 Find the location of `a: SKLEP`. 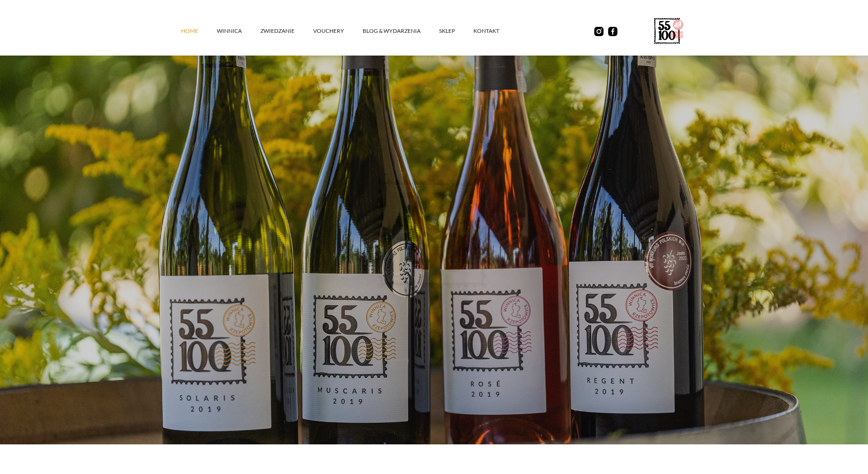

a: SKLEP is located at coordinates (457, 31).